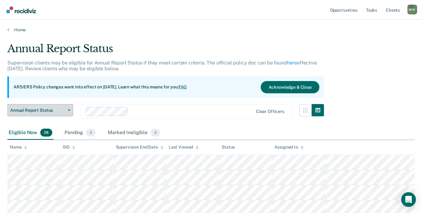  Describe the element at coordinates (134, 133) in the screenshot. I see `div: Marked Ineligible0` at that location.